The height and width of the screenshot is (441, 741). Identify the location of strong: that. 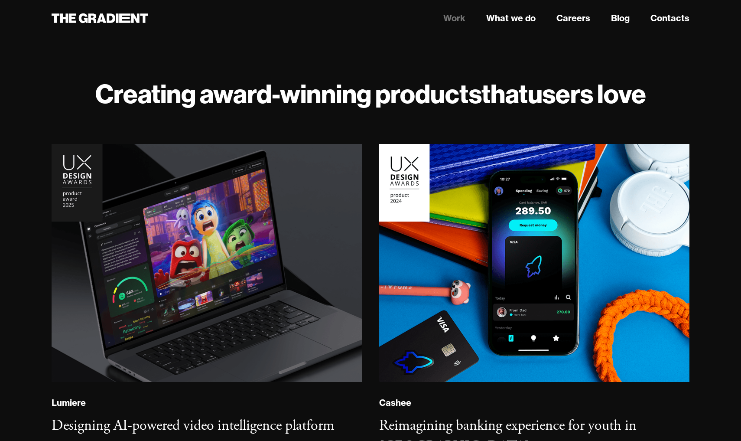
(505, 94).